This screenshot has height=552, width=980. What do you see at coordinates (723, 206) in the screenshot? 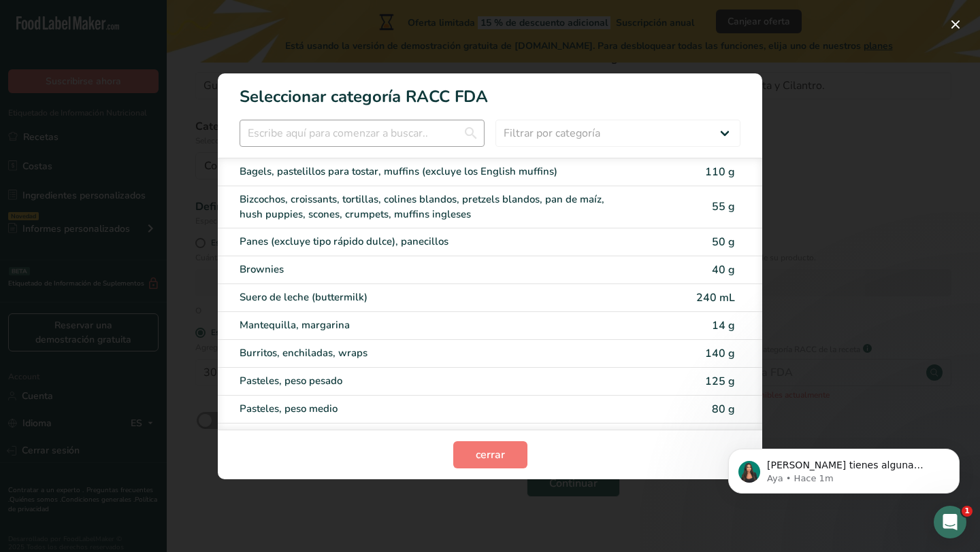
I see `span: 55 g` at bounding box center [723, 206].